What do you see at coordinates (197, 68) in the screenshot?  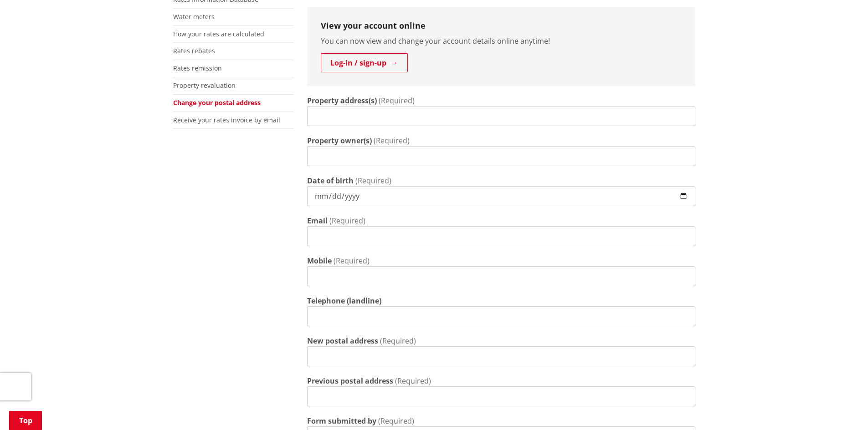 I see `a: Rates remission` at bounding box center [197, 68].